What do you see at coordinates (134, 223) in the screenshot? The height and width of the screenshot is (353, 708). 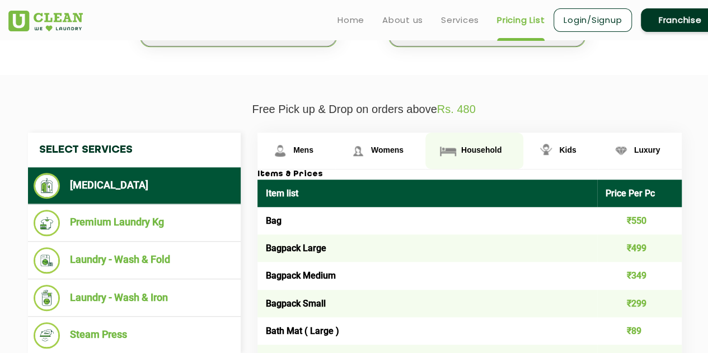 I see `li: Premium Laundry Kg` at bounding box center [134, 223].